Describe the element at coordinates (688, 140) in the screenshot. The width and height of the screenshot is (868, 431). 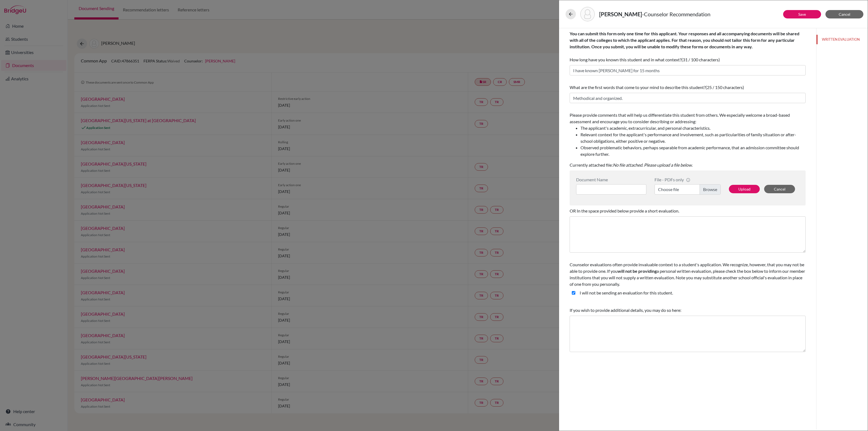
I see `div: Currently attached file:` at that location.